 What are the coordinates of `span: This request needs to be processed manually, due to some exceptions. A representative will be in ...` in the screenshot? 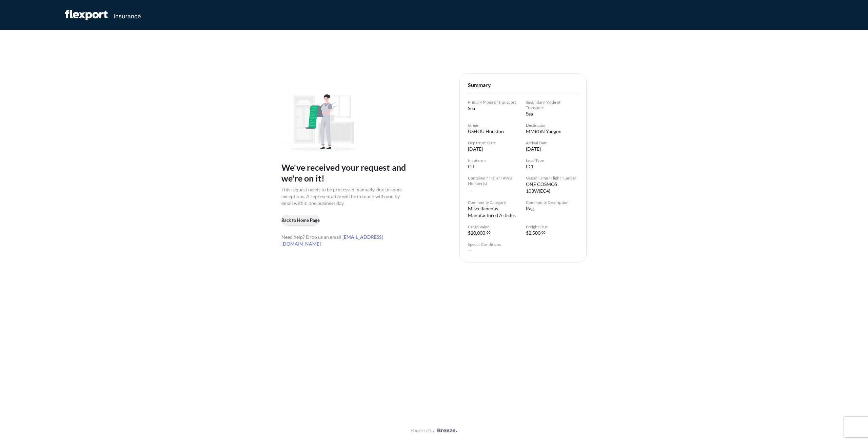 It's located at (345, 196).